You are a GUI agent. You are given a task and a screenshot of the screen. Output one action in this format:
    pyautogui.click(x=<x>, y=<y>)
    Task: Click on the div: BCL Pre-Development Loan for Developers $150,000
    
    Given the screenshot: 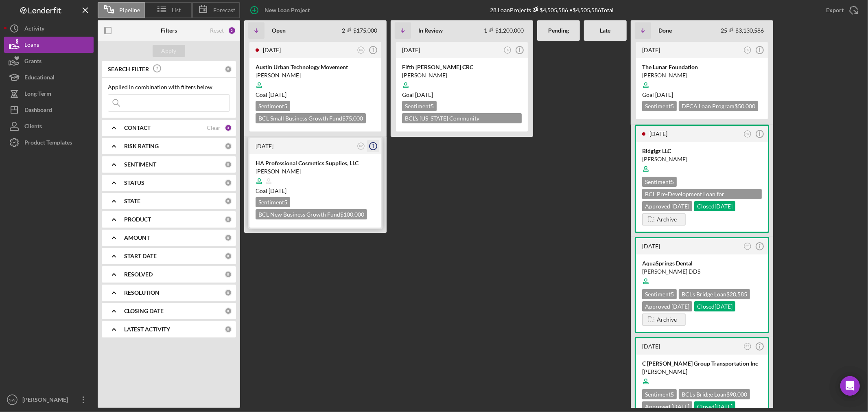 What is the action you would take?
    pyautogui.click(x=702, y=194)
    